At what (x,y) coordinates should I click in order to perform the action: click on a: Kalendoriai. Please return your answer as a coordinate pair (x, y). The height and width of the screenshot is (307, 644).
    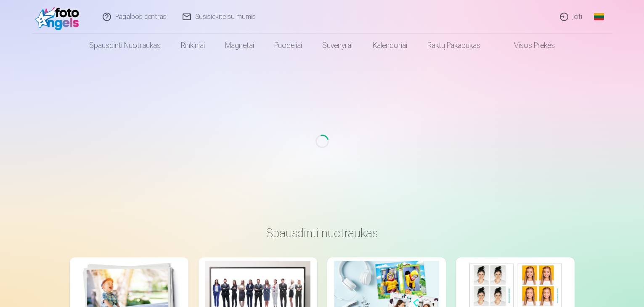
    Looking at the image, I should click on (390, 45).